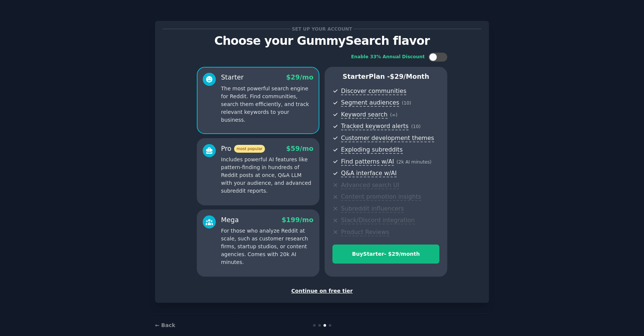 The height and width of the screenshot is (336, 644). I want to click on div: Buy Starter - $ 29 /month, so click(386, 254).